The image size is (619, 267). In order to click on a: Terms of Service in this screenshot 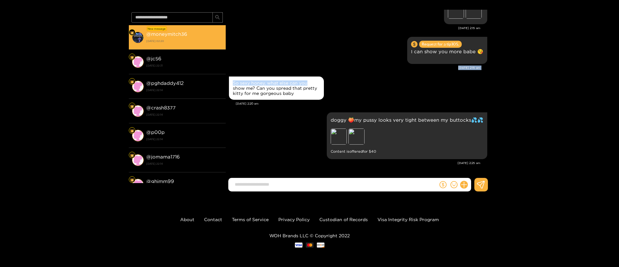, I will do `click(250, 219)`.